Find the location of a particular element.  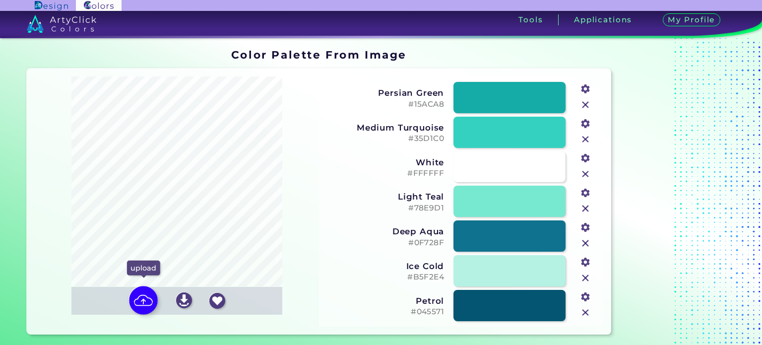

h3: Medium Turquoise is located at coordinates (385, 127).